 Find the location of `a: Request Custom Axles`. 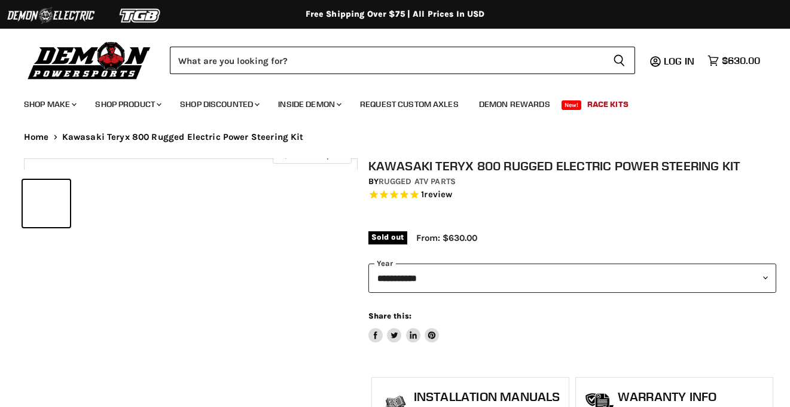

a: Request Custom Axles is located at coordinates (409, 104).